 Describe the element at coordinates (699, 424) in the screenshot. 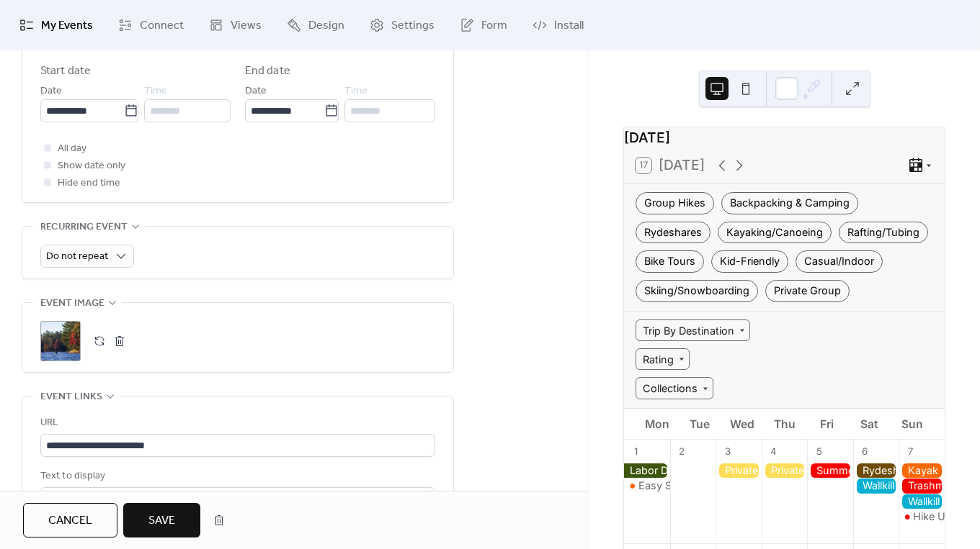

I see `div: Tue` at that location.